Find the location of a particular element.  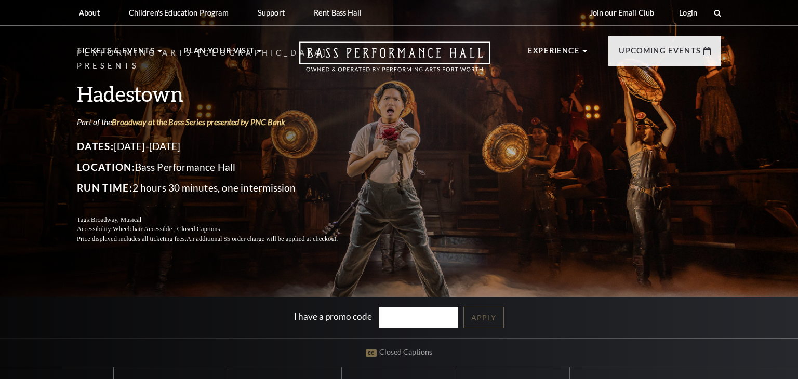

h3: Hadestown is located at coordinates (220, 93).